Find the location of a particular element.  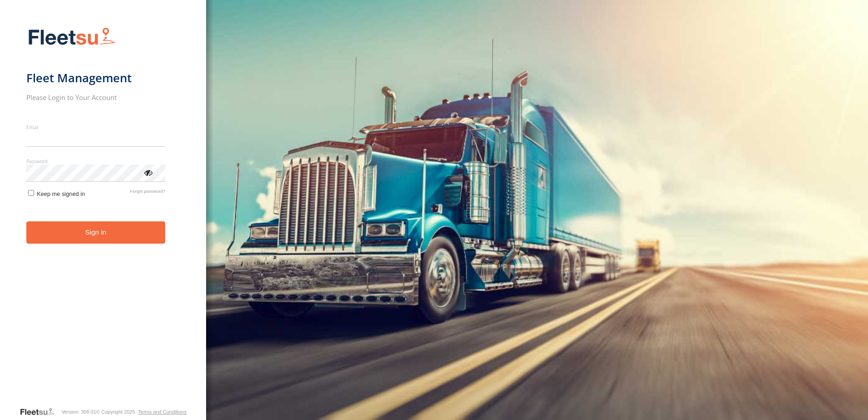

div: ViewPassword is located at coordinates (148, 172).